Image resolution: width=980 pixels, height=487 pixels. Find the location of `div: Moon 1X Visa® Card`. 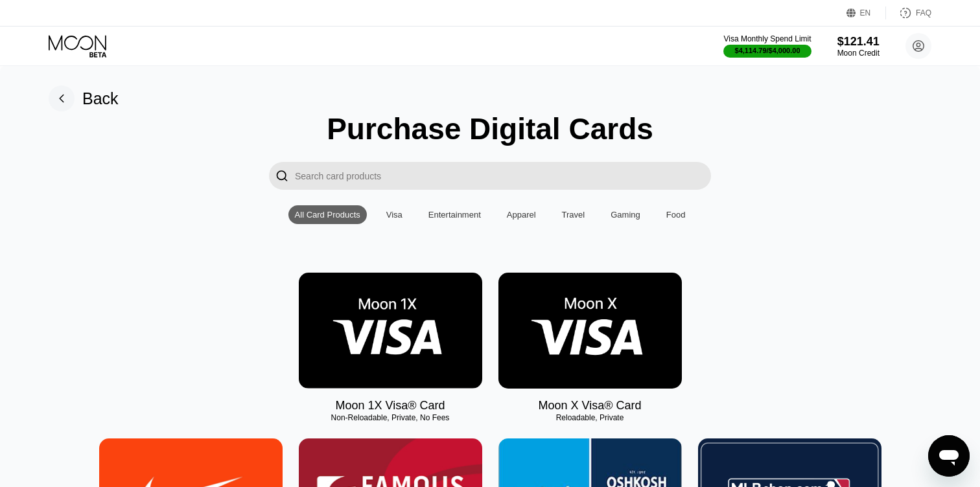

div: Moon 1X Visa® Card is located at coordinates (389, 406).